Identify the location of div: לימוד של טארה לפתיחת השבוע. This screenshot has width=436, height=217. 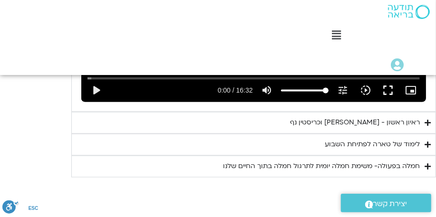
(373, 145).